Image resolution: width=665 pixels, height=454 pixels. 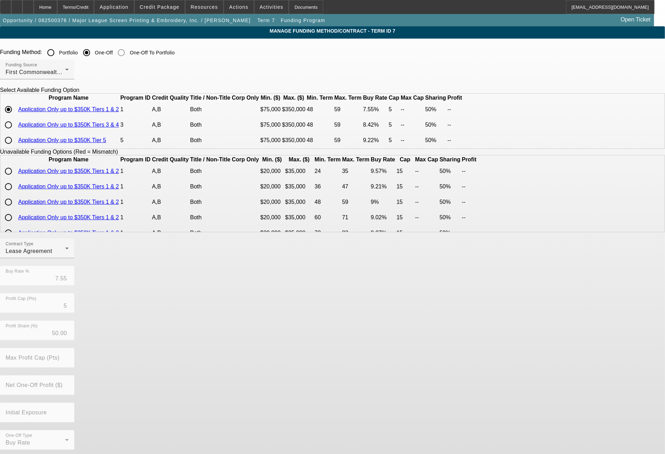 What do you see at coordinates (356, 233) in the screenshot?
I see `td: 83` at bounding box center [356, 233].